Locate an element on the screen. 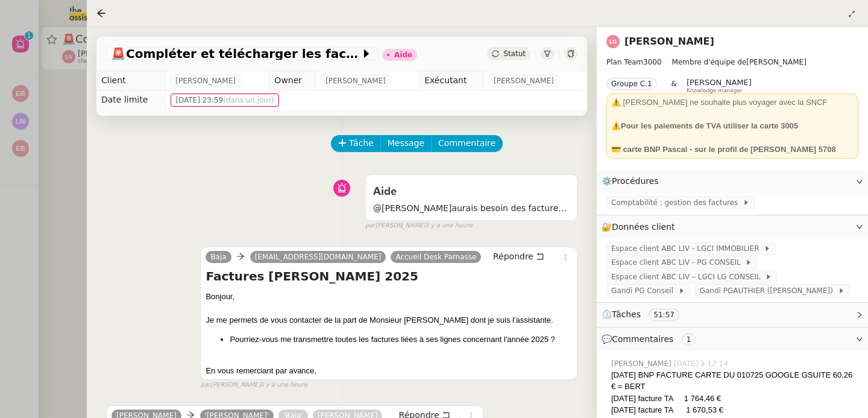  span: Données client is located at coordinates (643, 227).